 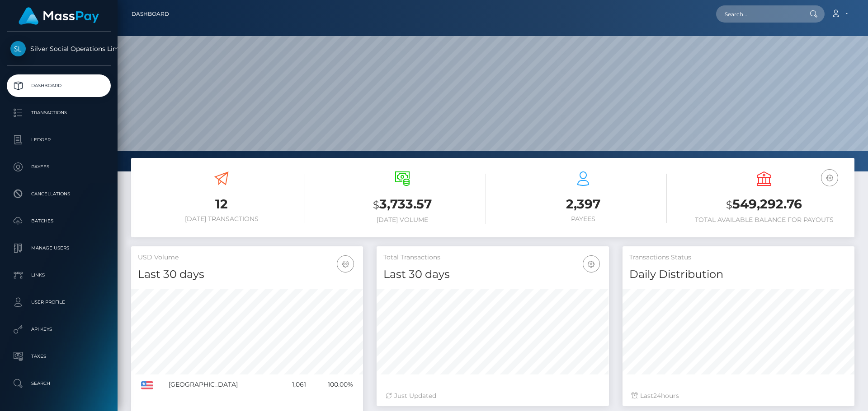 I want to click on p: API Keys, so click(x=59, y=330).